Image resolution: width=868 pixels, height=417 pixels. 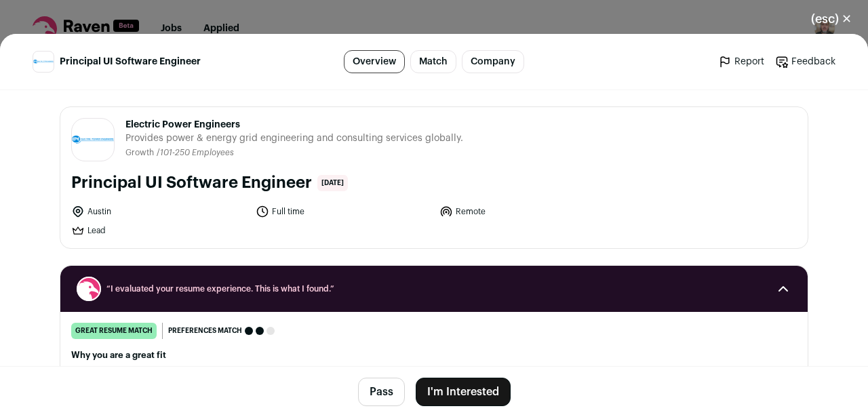 What do you see at coordinates (434, 62) in the screenshot?
I see `a: Match` at bounding box center [434, 62].